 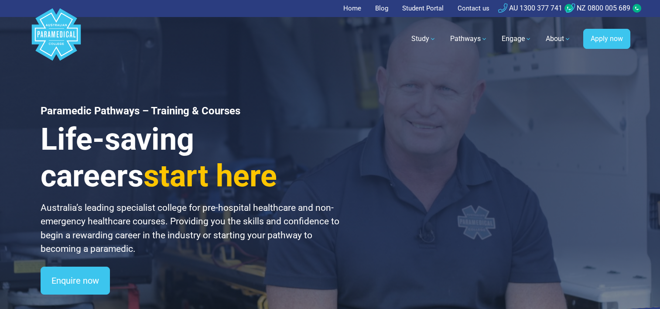 I want to click on p: Australia’s leading specialist college for pre-hospital healthcare and non-emergency healthcare c..., so click(x=191, y=228).